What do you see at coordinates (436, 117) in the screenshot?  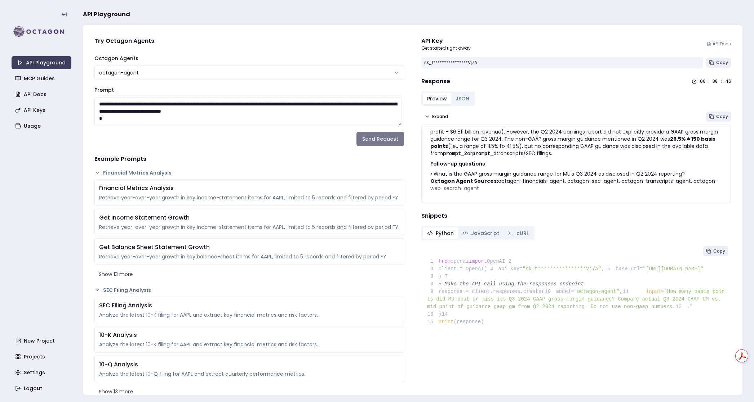 I see `button: Expand` at bounding box center [436, 117].